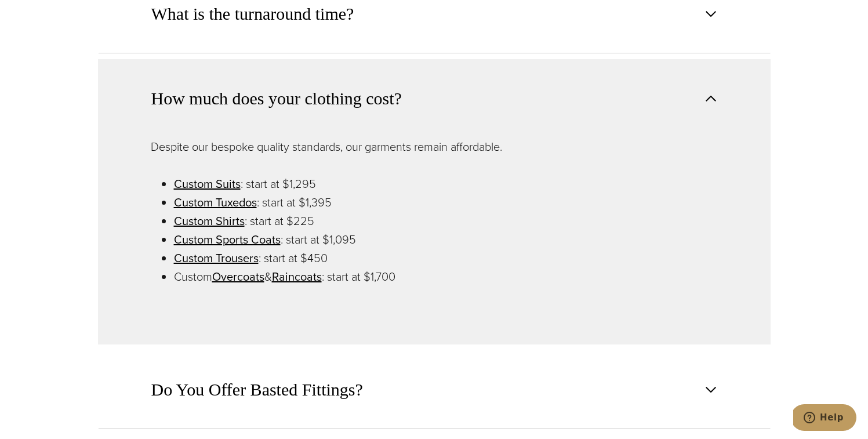 The height and width of the screenshot is (439, 868). I want to click on button: How much does your clothing cost?, so click(434, 98).